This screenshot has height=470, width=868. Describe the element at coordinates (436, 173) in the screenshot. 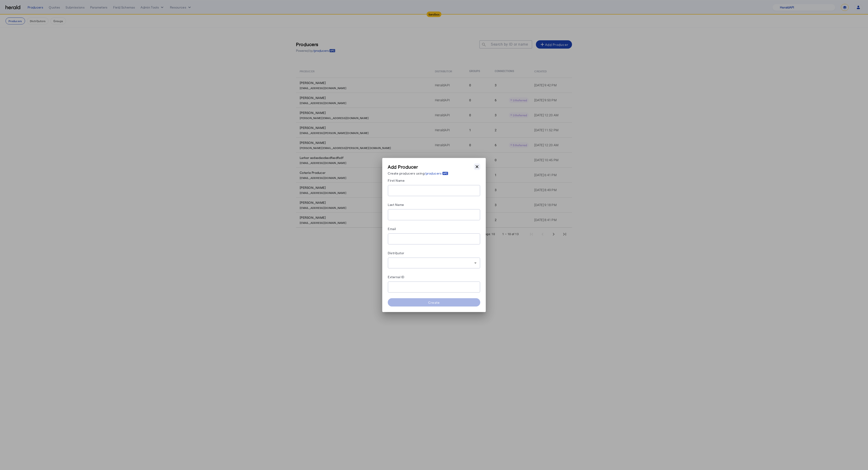

I see `a: /producers` at that location.